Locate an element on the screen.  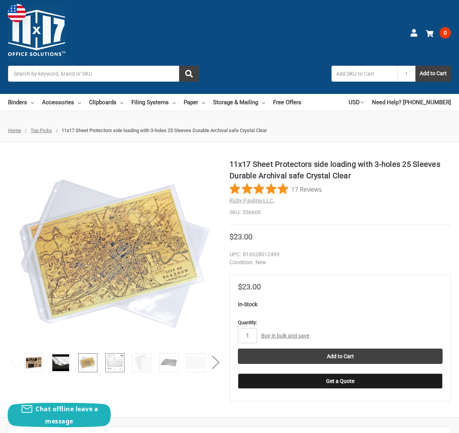
dd: 556600 is located at coordinates (340, 212).